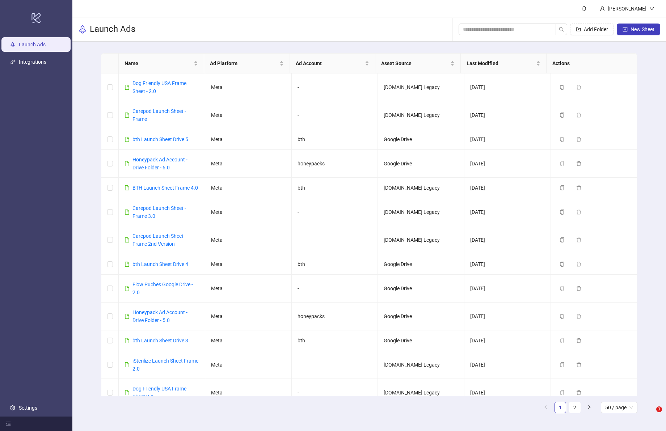 This screenshot has height=431, width=666. Describe the element at coordinates (561, 29) in the screenshot. I see `span: search` at that location.